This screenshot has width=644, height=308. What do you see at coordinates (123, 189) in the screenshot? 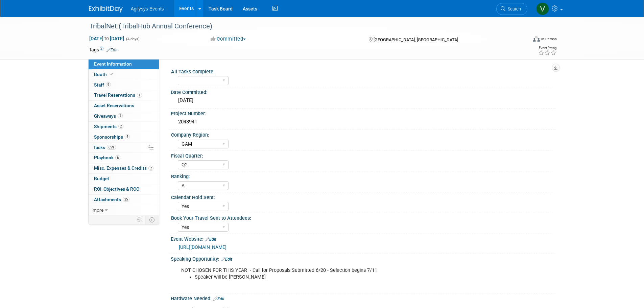
I see `a: ROI, Objectives & ROO` at bounding box center [123, 189].